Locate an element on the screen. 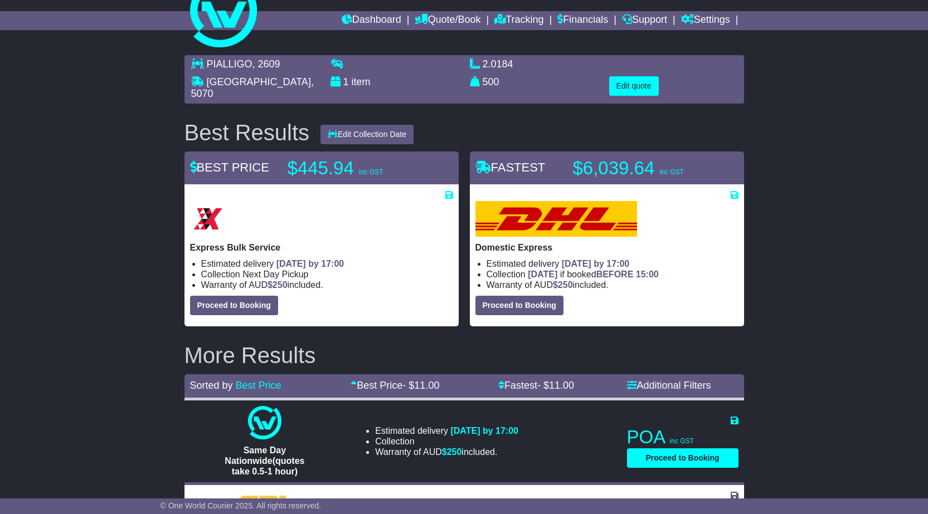 The image size is (928, 514). a: Settings is located at coordinates (706, 21).